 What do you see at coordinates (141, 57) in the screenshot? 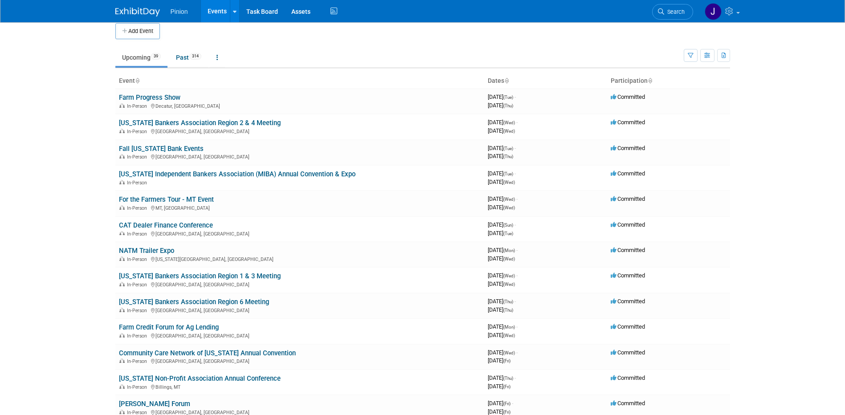
I see `a: Upcoming39` at bounding box center [141, 57].